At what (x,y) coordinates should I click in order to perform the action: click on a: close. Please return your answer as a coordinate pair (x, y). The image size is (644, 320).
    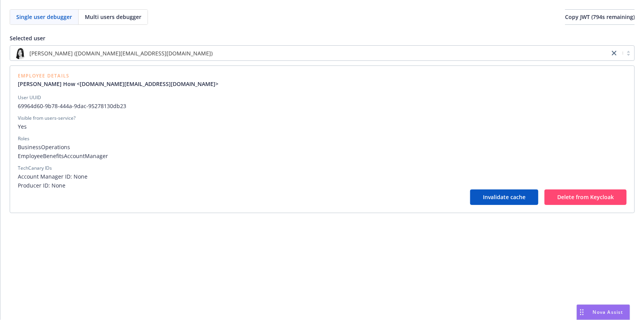
    Looking at the image, I should click on (614, 53).